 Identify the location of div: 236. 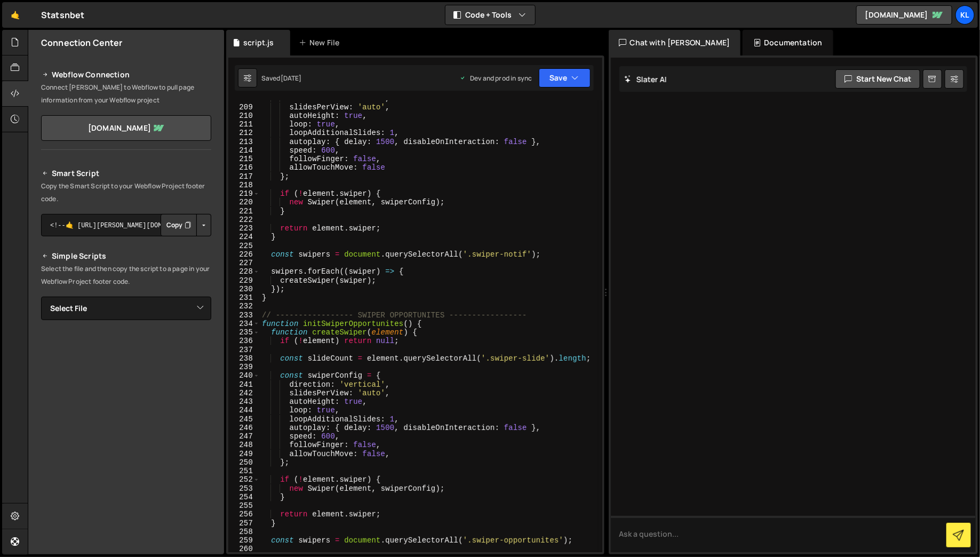
(244, 341).